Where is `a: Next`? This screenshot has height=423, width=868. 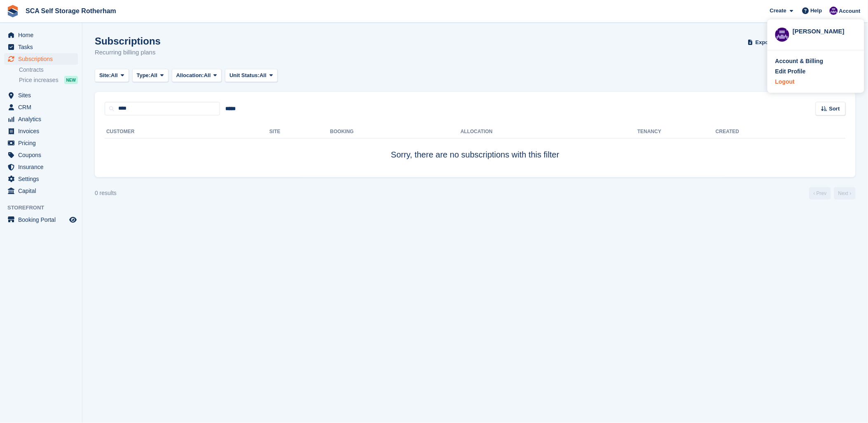 a: Next is located at coordinates (845, 194).